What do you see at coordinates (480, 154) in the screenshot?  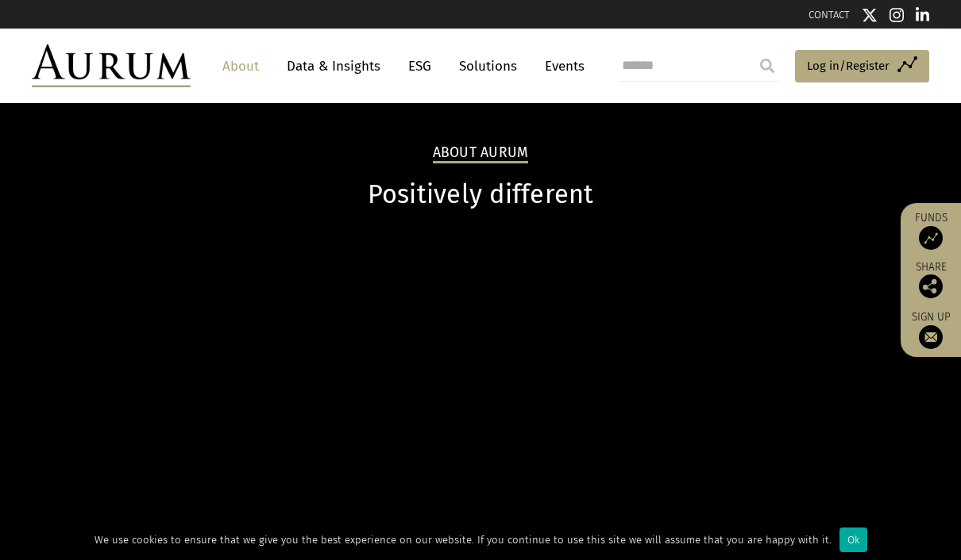 I see `h2: About Aurum` at bounding box center [480, 154].